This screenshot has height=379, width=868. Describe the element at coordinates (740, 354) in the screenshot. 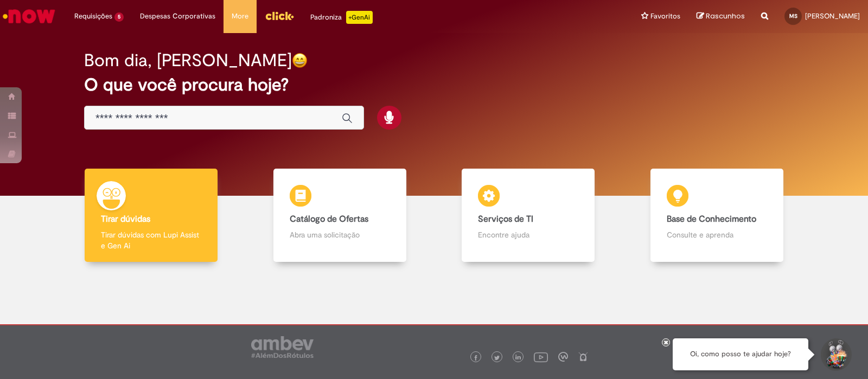

I see `div: Oi, como posso te ajudar hoje?` at that location.